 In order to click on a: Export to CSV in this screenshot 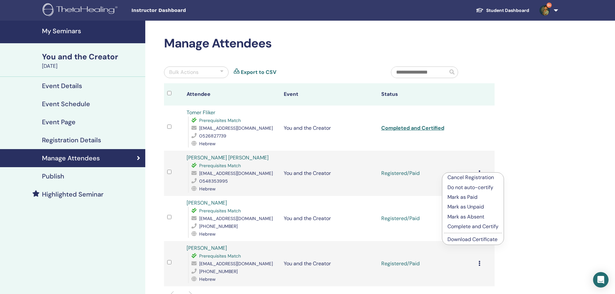, I will do `click(259, 72)`.